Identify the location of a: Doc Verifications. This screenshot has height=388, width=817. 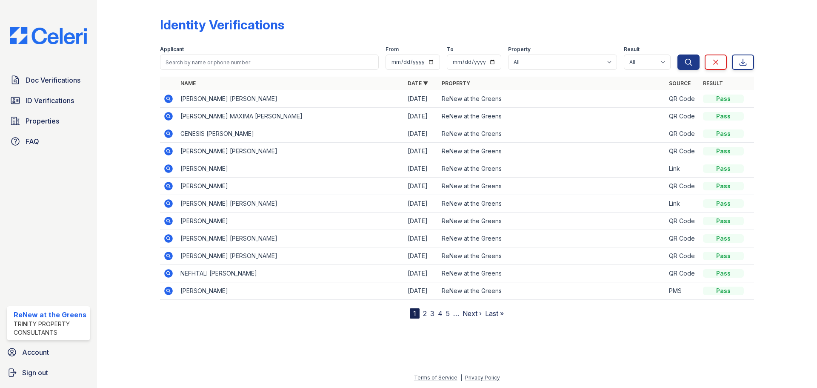
(49, 80).